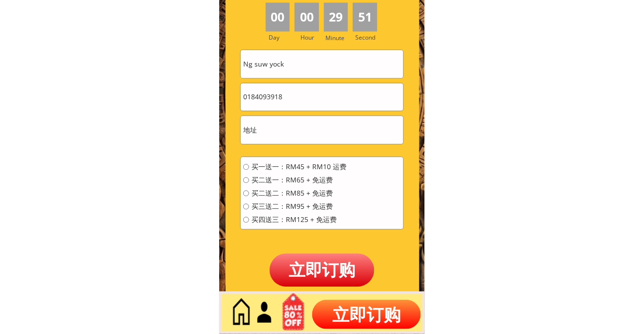  What do you see at coordinates (299, 167) in the screenshot?
I see `span: 买一送一：RM45 + RM10 运费` at bounding box center [299, 167].